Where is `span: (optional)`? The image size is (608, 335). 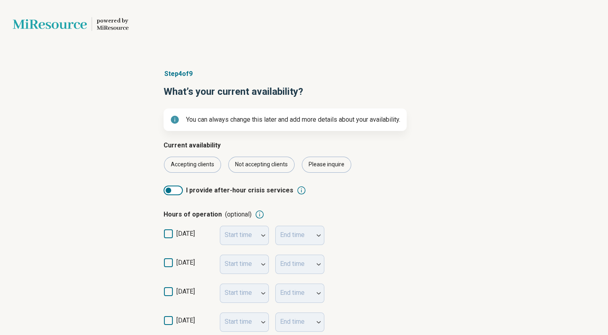 span: (optional) is located at coordinates (238, 215).